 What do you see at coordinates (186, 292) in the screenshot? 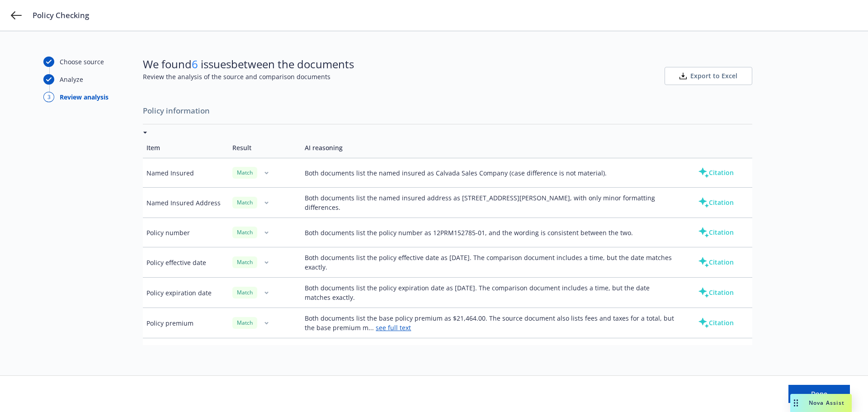
I see `td: Policy expiration date` at bounding box center [186, 292].